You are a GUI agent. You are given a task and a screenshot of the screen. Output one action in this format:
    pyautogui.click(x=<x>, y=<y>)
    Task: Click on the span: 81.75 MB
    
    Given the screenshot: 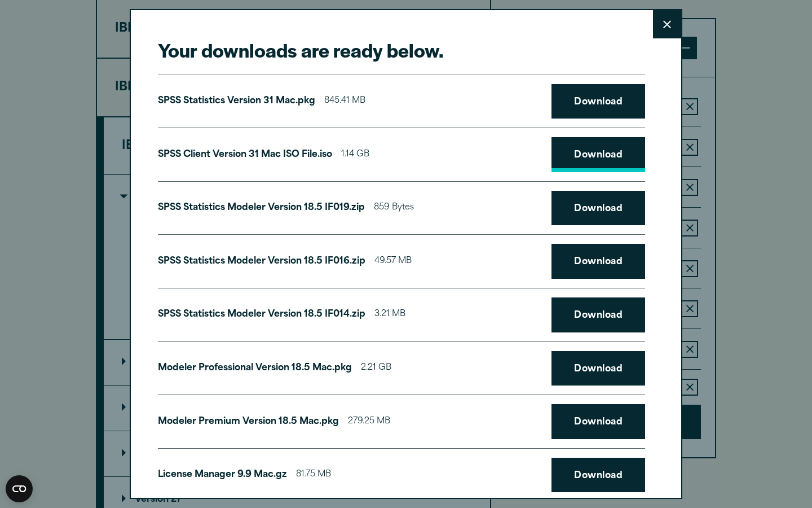 What is the action you would take?
    pyautogui.click(x=313, y=474)
    